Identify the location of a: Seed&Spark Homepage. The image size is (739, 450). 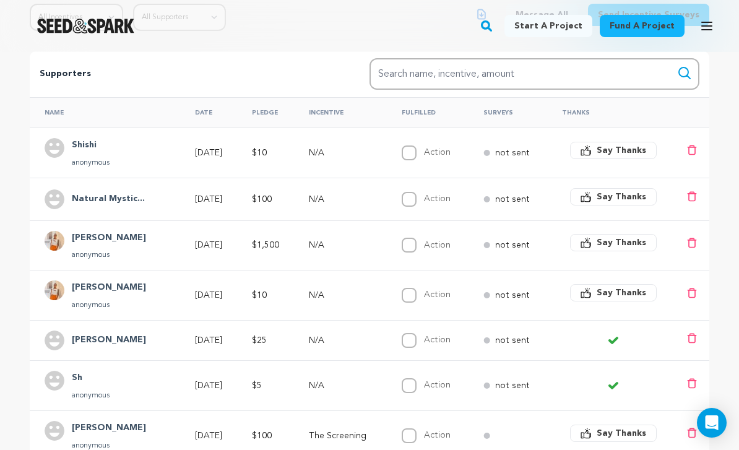
(85, 26).